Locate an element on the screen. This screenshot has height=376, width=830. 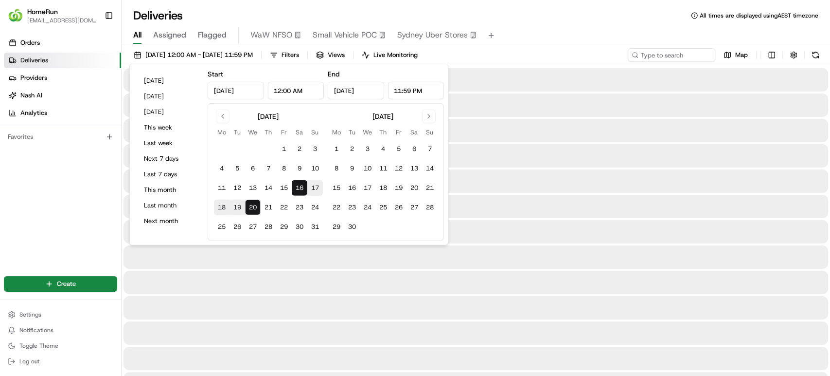
button: 27 is located at coordinates (253, 227).